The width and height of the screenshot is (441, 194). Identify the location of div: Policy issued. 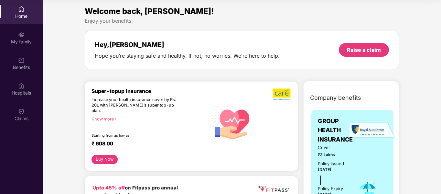
(331, 163).